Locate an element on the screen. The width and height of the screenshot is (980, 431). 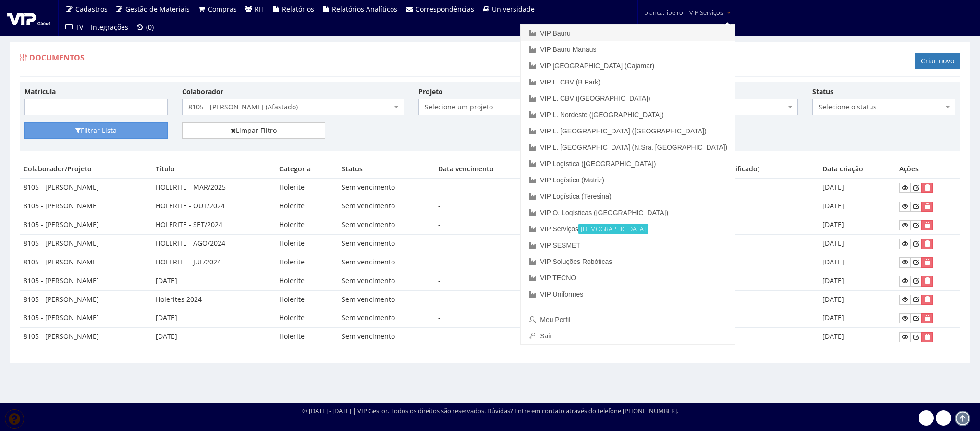
td: HOLERITE - AGO/2024 is located at coordinates (213, 244).